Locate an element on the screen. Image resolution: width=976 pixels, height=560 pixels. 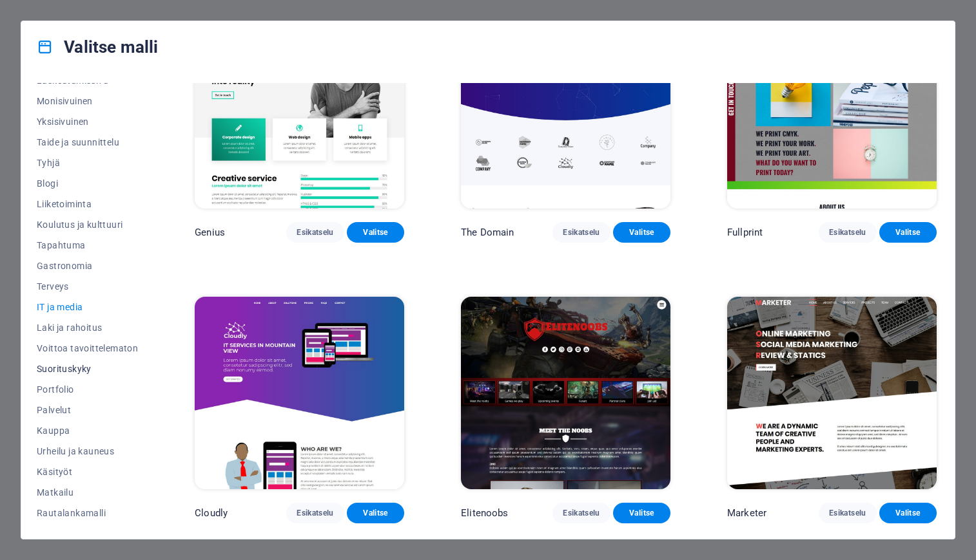
span: Rautalankamalli is located at coordinates (87, 513).